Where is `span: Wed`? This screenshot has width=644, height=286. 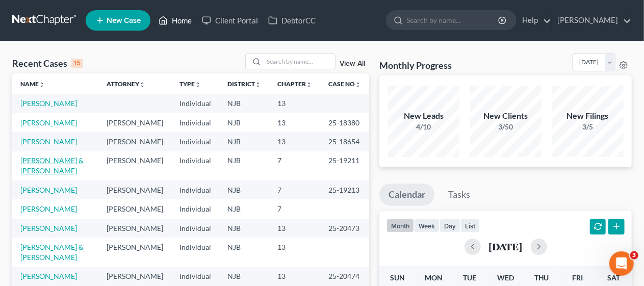 span: Wed is located at coordinates (505, 277).